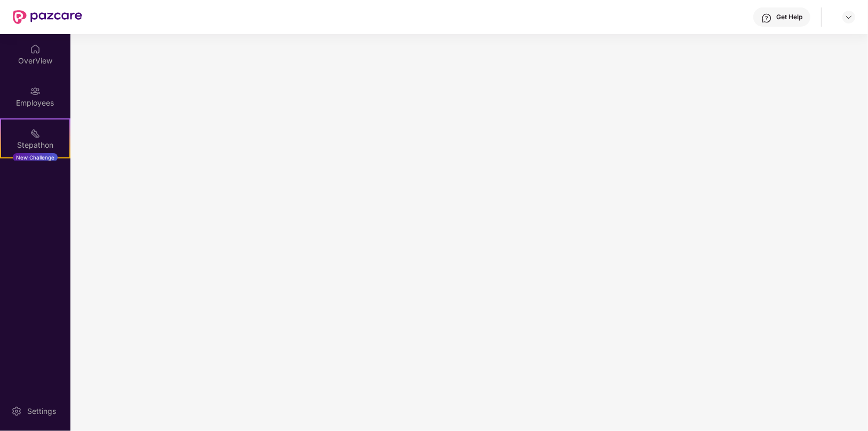 This screenshot has width=868, height=431. I want to click on img: svg+xml;base64,PHN2ZyB4bWxucz0iaHR0cDovL3d3dy53My5vcmcvMjAwMC9zdmciIHdpZHRoPSIyMSIgaGVpZ2h0PSIyMC..., so click(36, 133).